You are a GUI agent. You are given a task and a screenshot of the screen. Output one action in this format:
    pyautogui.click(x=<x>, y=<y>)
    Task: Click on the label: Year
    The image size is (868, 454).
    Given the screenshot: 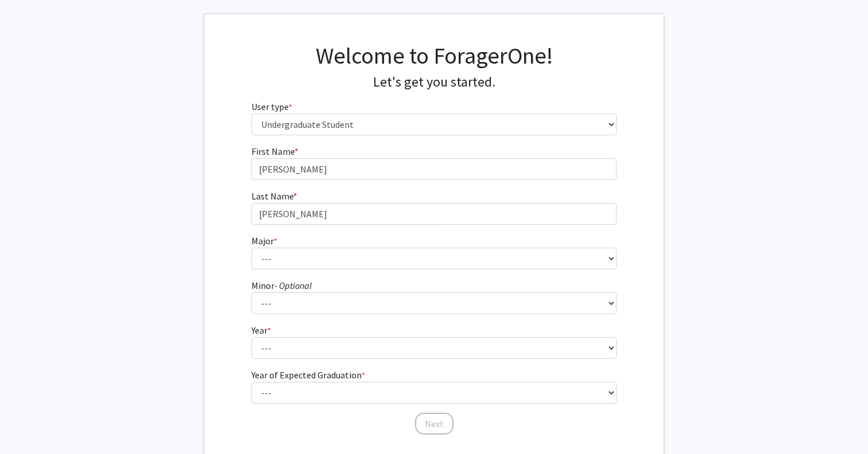 What is the action you would take?
    pyautogui.click(x=261, y=331)
    